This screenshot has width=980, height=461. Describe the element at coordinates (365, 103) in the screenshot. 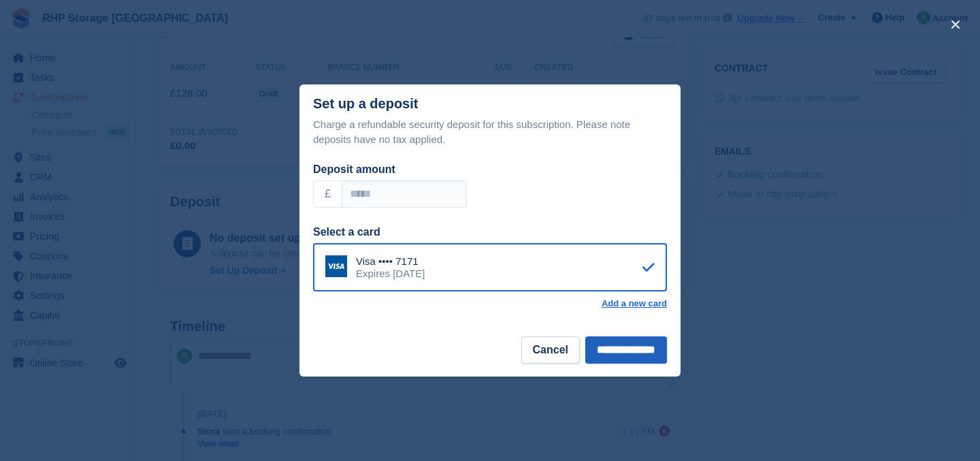

I see `div: Set up a deposit` at that location.